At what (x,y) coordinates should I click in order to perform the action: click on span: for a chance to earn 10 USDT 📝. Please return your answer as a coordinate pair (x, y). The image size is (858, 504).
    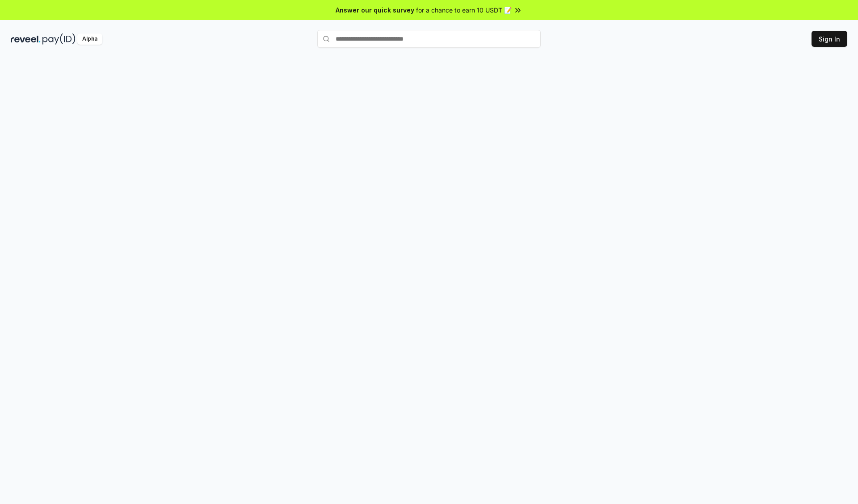
    Looking at the image, I should click on (464, 10).